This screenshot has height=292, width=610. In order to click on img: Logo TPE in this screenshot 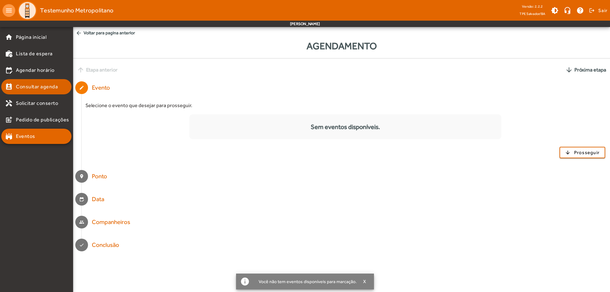, I will do `click(27, 10)`.